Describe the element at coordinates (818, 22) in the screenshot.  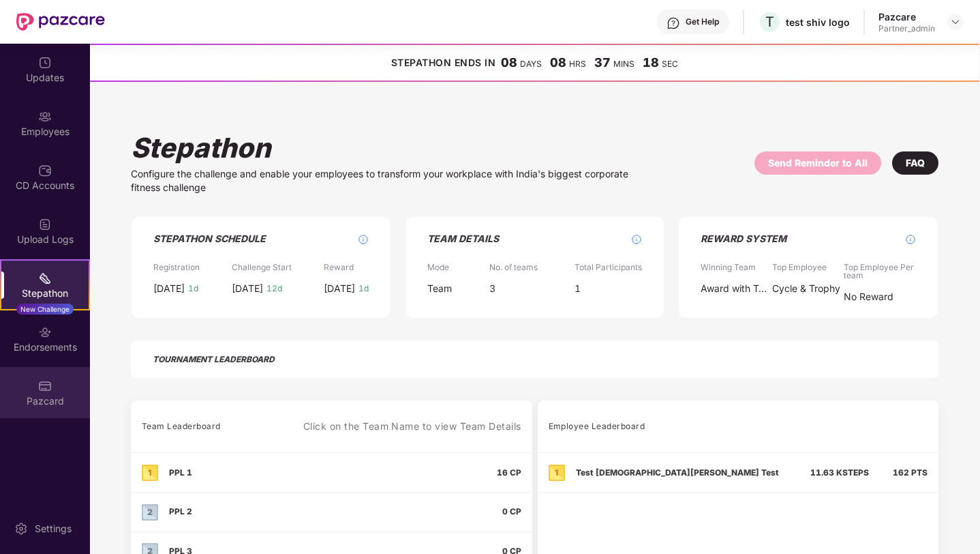
I see `div: test shiv logo` at that location.